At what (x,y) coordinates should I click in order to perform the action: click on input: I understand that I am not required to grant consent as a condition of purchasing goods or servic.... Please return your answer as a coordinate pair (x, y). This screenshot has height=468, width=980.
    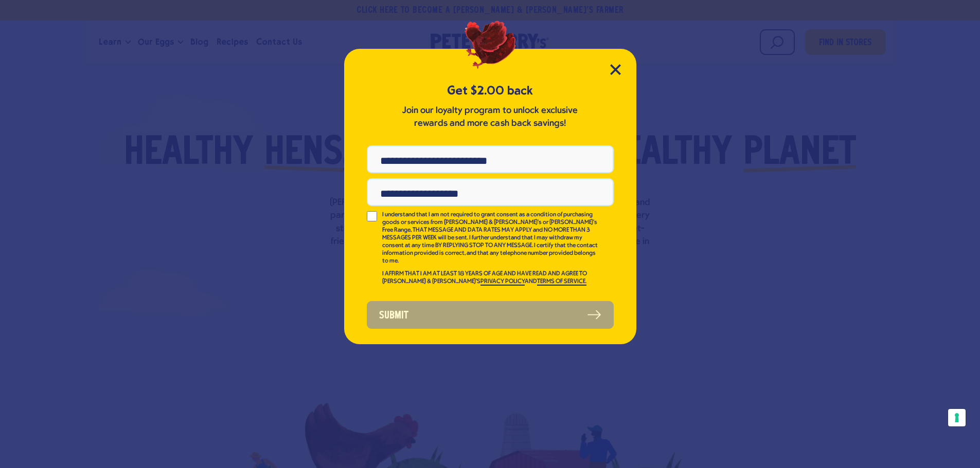
    Looking at the image, I should click on (372, 217).